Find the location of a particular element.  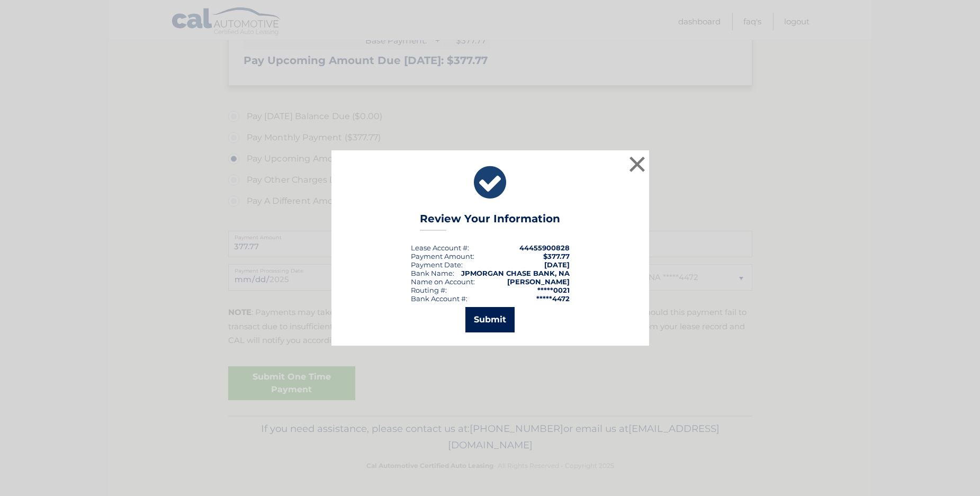

div: Payment Amount: is located at coordinates (443, 257).